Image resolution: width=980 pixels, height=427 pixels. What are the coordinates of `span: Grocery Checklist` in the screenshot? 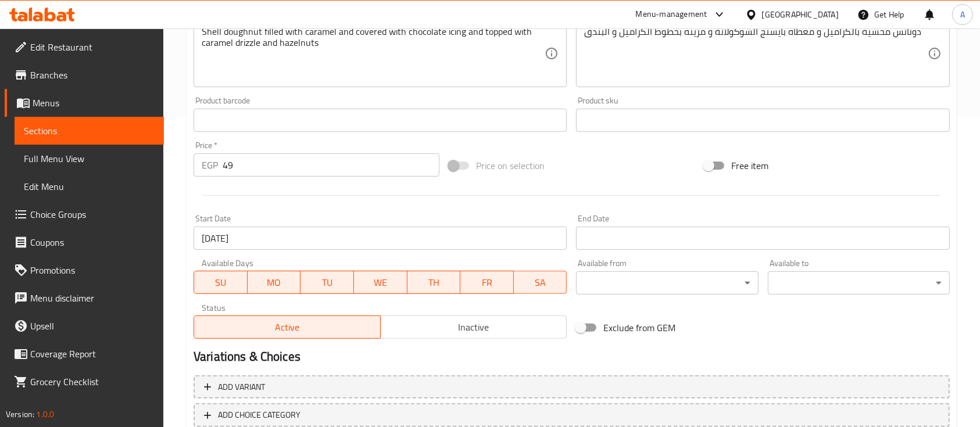 It's located at (92, 381).